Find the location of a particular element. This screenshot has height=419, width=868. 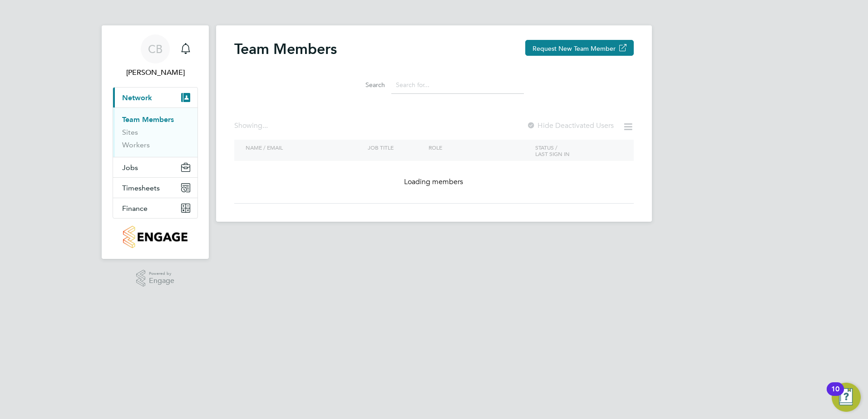

a: Powered byEngage is located at coordinates (155, 278).